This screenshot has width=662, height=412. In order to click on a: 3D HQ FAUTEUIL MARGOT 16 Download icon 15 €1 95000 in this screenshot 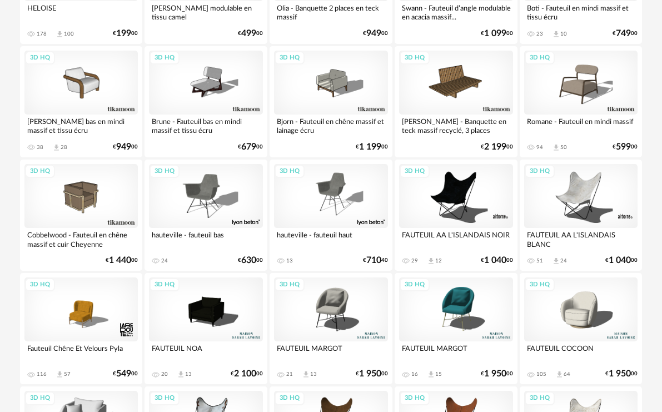, I will do `click(456, 329)`.